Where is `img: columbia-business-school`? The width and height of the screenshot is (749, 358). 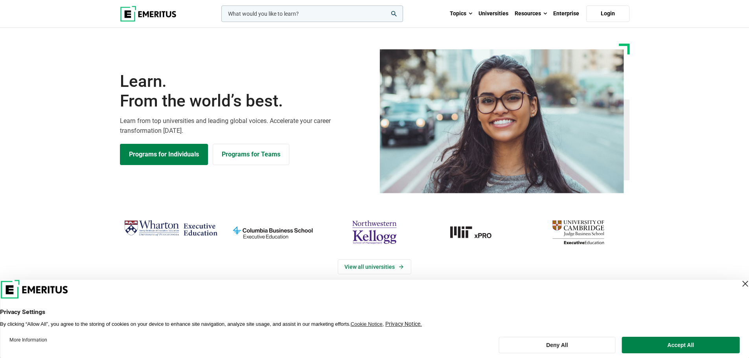
img: columbia-business-school is located at coordinates (272, 232).